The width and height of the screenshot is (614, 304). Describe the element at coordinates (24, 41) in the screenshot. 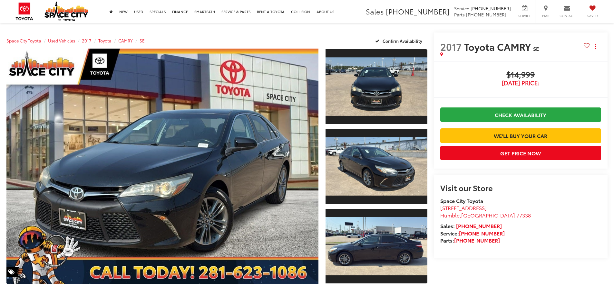

I see `a: Space City Toyota` at that location.